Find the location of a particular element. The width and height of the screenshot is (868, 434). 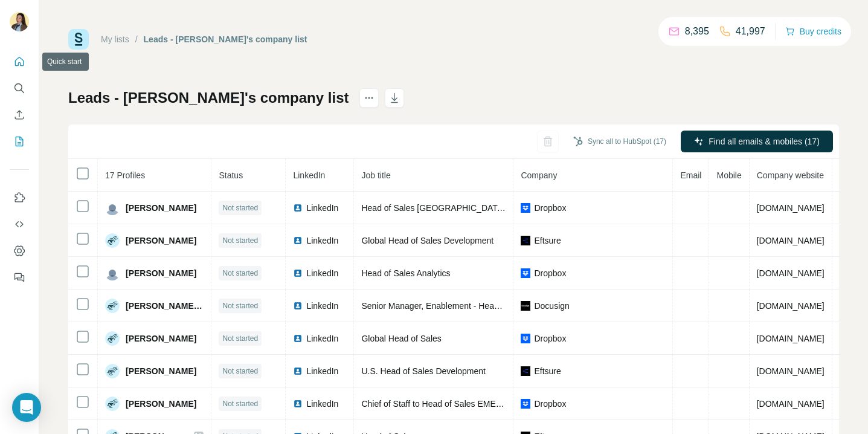

span: Senior Manager, Enablement - Head of Sales Enablement APJ is located at coordinates (478, 306).